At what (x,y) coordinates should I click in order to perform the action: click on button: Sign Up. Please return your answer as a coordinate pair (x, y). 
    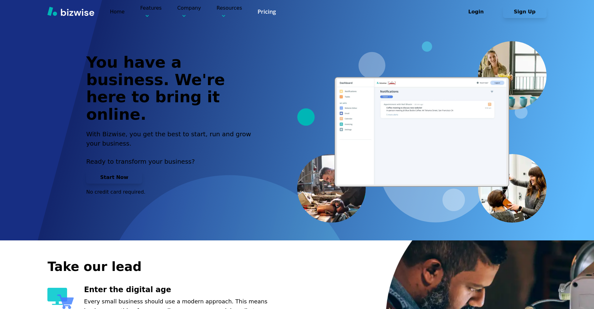
    Looking at the image, I should click on (525, 12).